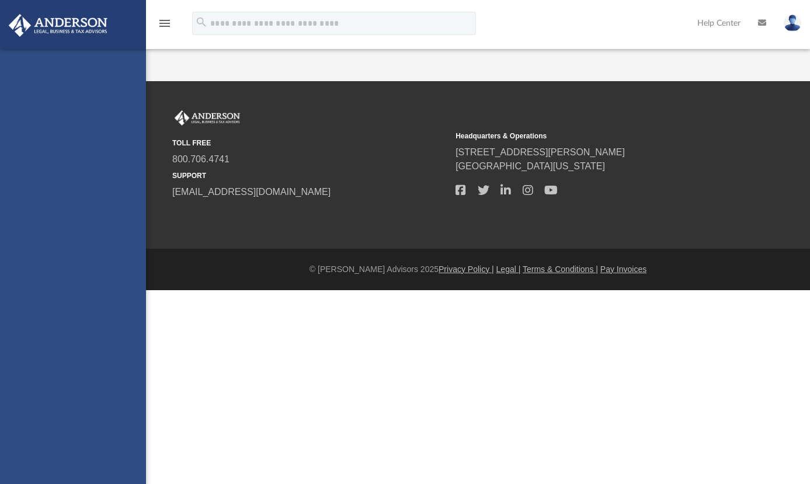  I want to click on a: Pay Invoices, so click(623, 269).